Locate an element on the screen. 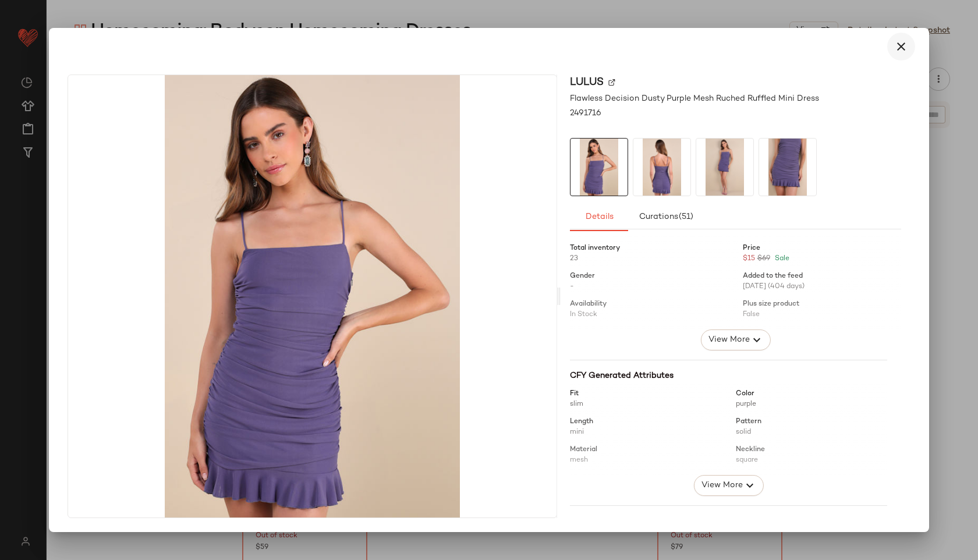 This screenshot has width=978, height=560. img: 11941181_2491716.jpg is located at coordinates (787, 167).